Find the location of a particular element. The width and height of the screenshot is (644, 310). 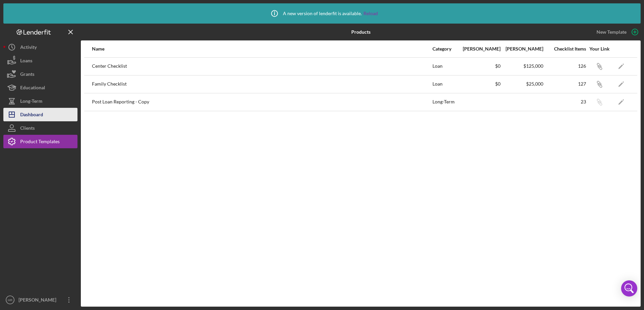

div: Your Link is located at coordinates (599, 49).